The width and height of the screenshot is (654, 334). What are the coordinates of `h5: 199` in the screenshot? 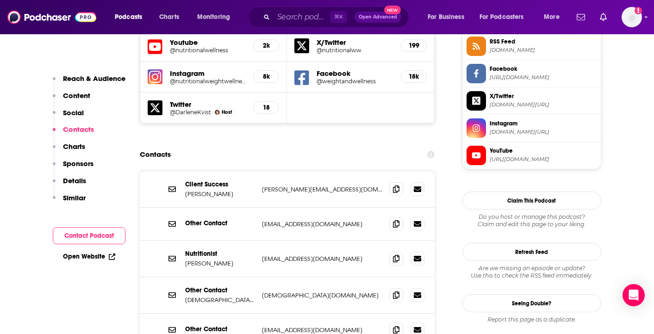 It's located at (414, 45).